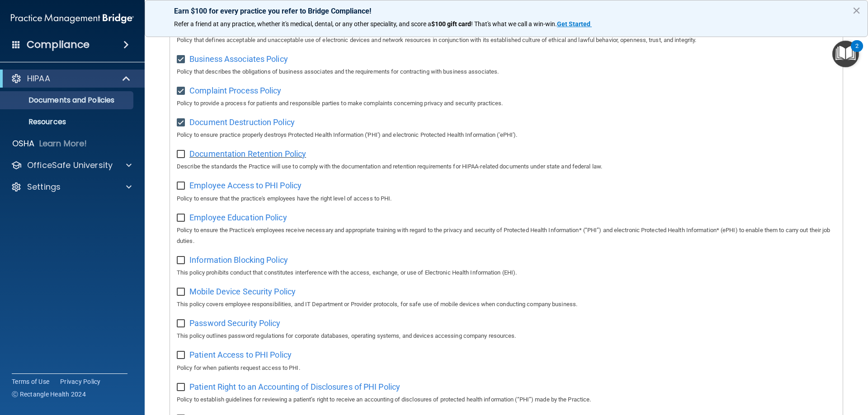 Image resolution: width=868 pixels, height=415 pixels. Describe the element at coordinates (248, 154) in the screenshot. I see `span: Documentation Retention Policy` at that location.